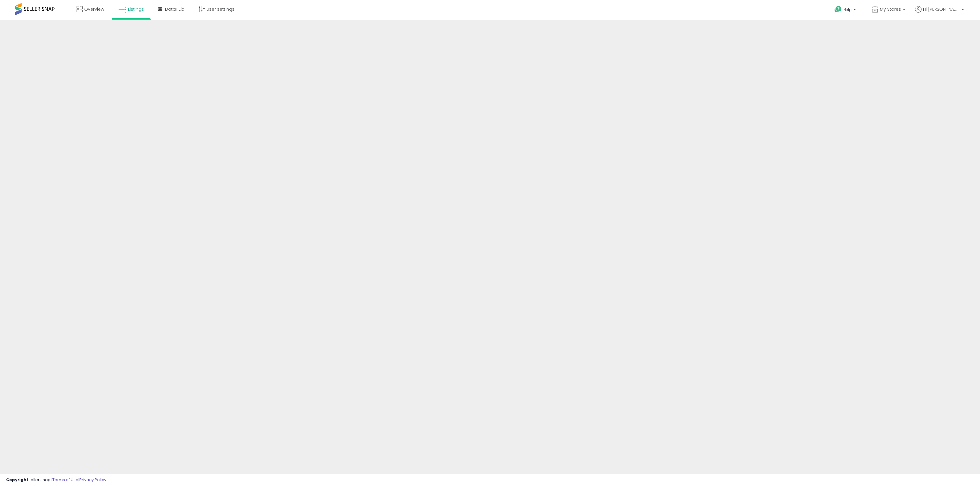 The image size is (980, 486). I want to click on span: DataHub, so click(174, 9).